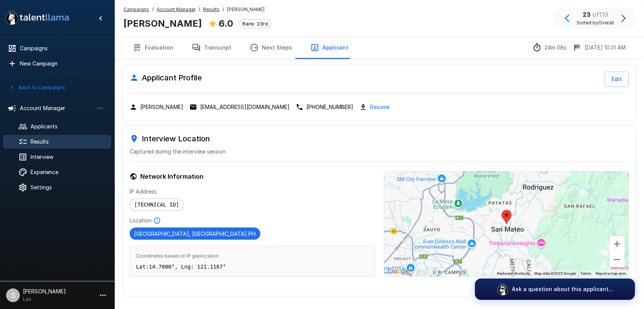 Image resolution: width=644 pixels, height=309 pixels. Describe the element at coordinates (398, 271) in the screenshot. I see `img: Google` at that location.